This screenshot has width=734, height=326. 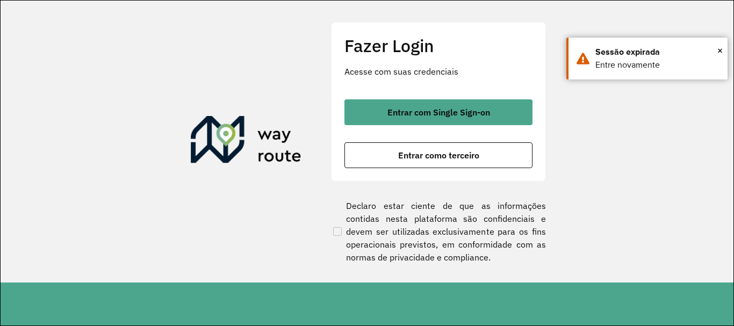 I want to click on span: Entrar como terceiro, so click(x=439, y=155).